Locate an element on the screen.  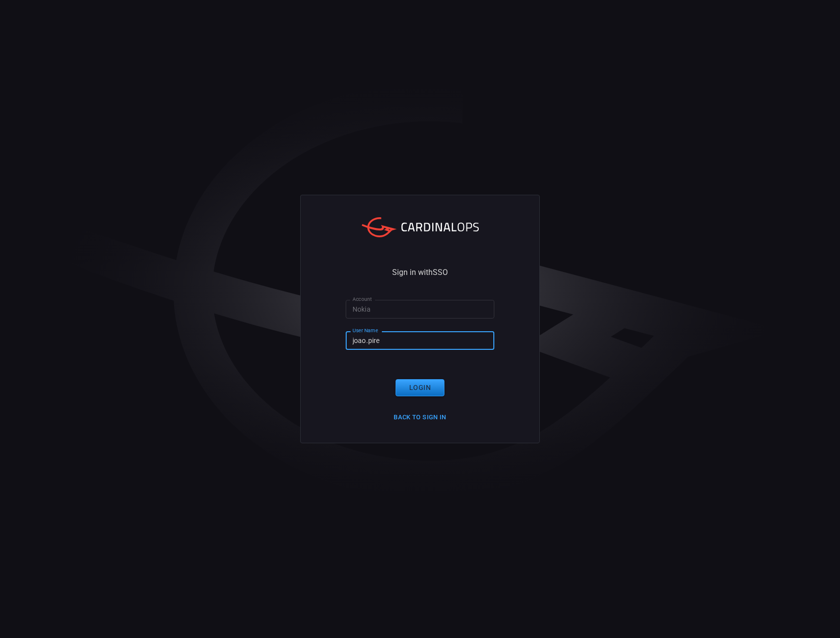
input: Type your user name is located at coordinates (420, 340).